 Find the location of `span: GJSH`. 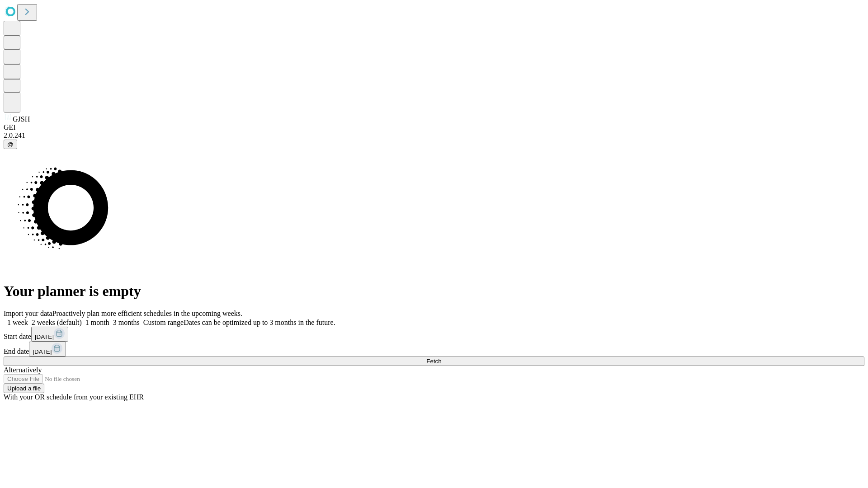

span: GJSH is located at coordinates (22, 119).